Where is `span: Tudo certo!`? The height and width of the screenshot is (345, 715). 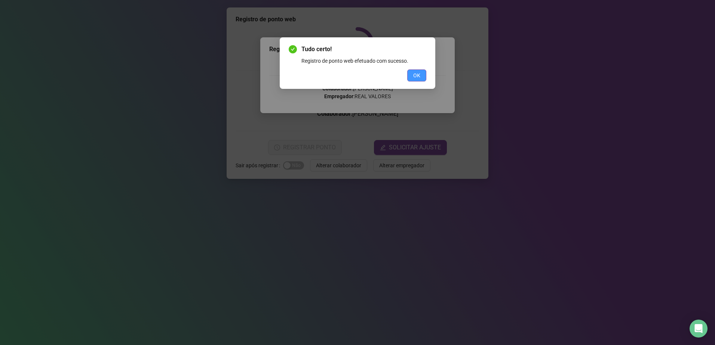
span: Tudo certo! is located at coordinates (364, 49).